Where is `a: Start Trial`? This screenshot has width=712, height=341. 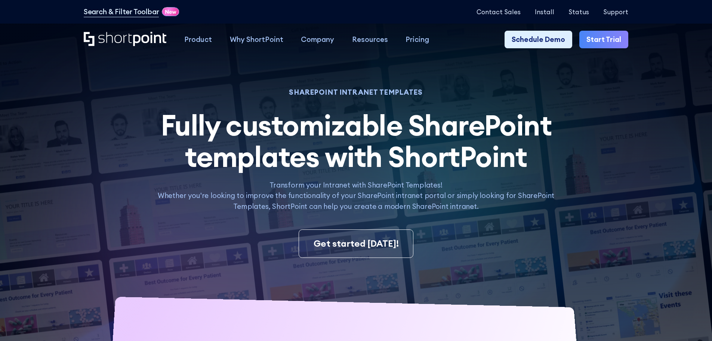
a: Start Trial is located at coordinates (604, 40).